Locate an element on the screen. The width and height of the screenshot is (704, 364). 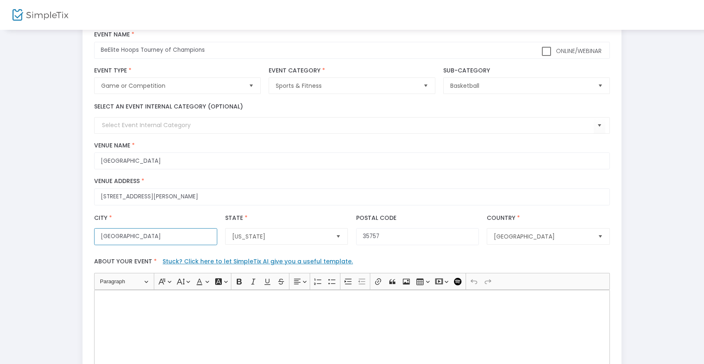
label: City is located at coordinates (104, 218).